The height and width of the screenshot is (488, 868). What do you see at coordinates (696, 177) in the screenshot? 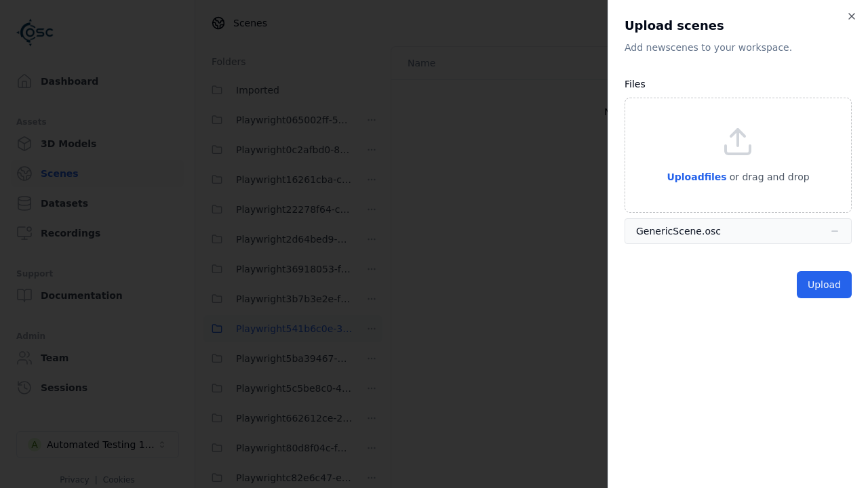
I see `span: Upload files` at bounding box center [696, 177].